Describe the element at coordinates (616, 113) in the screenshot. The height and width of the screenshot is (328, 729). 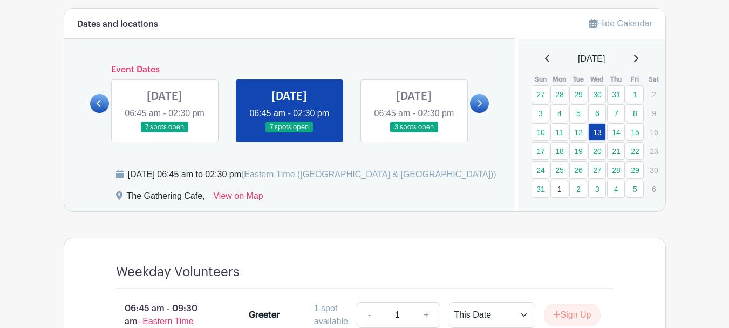
I see `a: 7` at that location.